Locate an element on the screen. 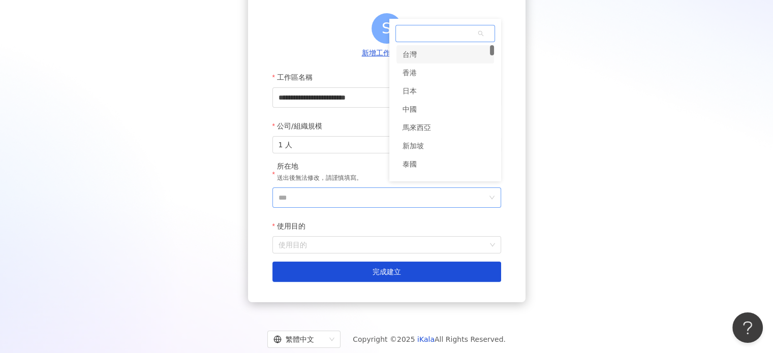 The height and width of the screenshot is (353, 773). span: down is located at coordinates (492, 198).